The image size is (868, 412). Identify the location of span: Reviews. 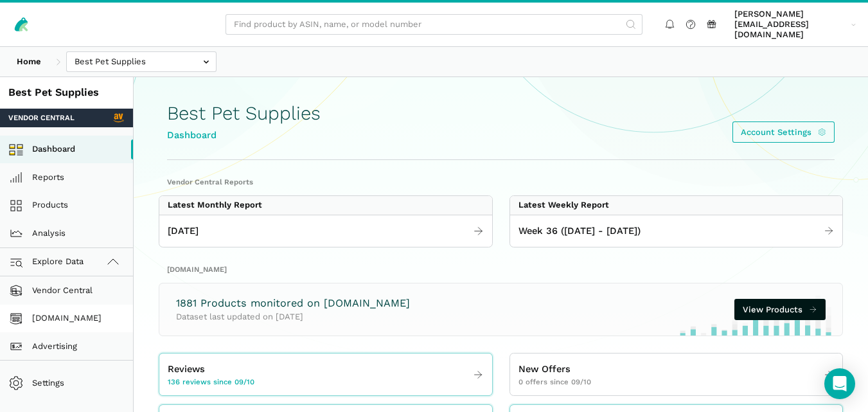
(186, 369).